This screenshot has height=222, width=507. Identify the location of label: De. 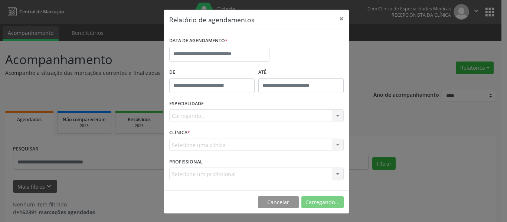
(212, 72).